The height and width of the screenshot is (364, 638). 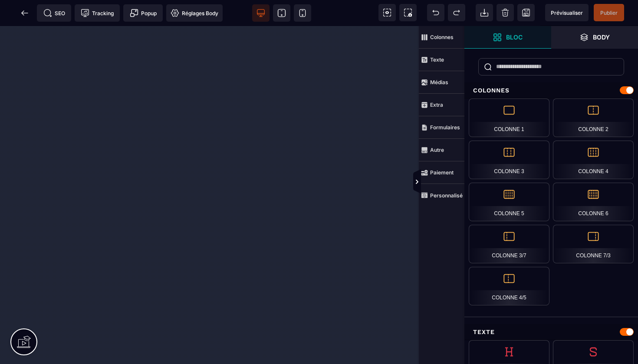 I want to click on span: Texte, so click(x=441, y=60).